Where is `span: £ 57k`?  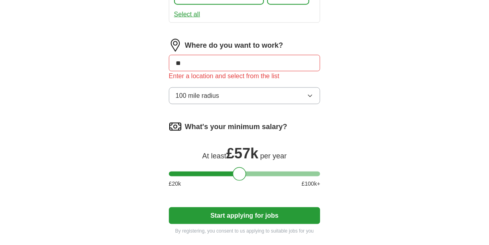
span: £ 57k is located at coordinates (242, 153).